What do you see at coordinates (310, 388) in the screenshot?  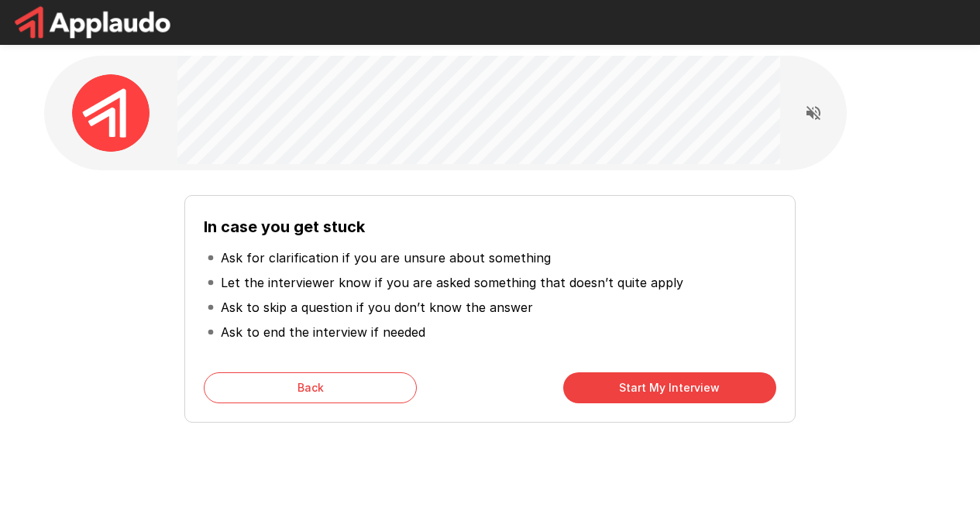 I see `button: Back` at bounding box center [310, 388].